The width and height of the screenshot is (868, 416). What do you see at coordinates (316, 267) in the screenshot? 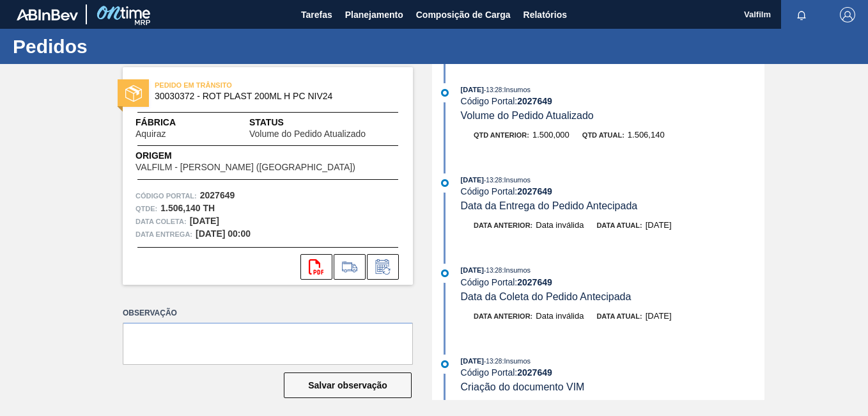
I see `div: Abrir arquivo PDF` at bounding box center [316, 267].